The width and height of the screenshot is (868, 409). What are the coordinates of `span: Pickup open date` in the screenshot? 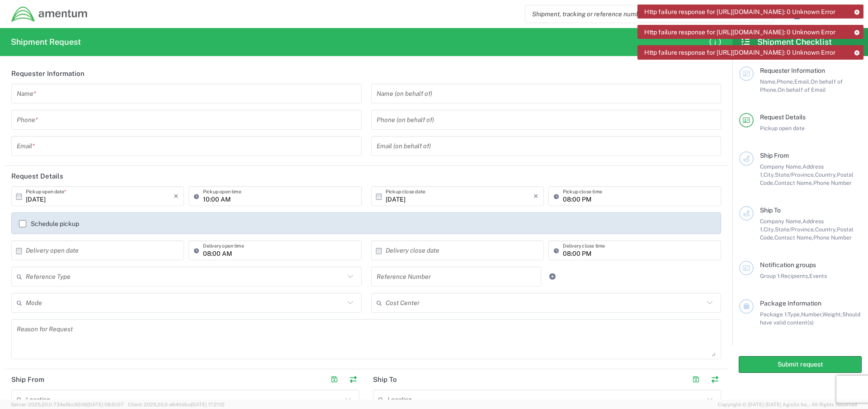 It's located at (782, 128).